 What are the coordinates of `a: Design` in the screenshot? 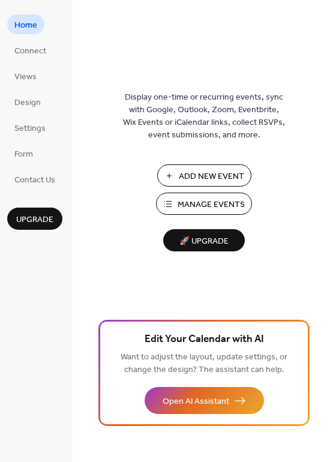 It's located at (28, 101).